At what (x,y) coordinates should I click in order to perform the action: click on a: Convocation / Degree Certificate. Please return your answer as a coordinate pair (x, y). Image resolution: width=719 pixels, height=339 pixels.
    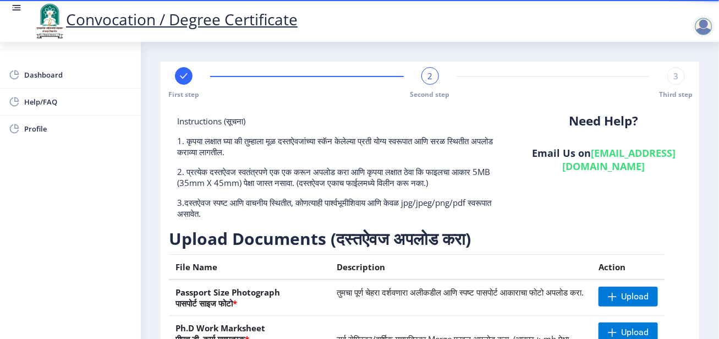
    Looking at the image, I should click on (165, 19).